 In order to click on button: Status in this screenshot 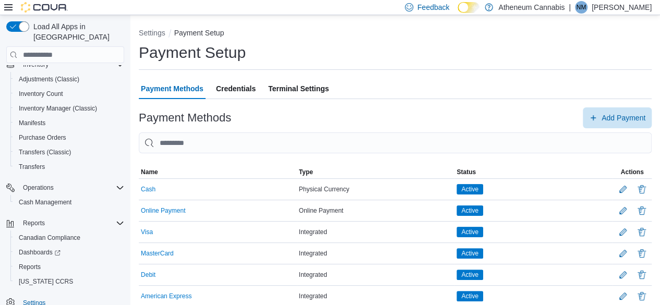, I will do `click(533, 172)`.